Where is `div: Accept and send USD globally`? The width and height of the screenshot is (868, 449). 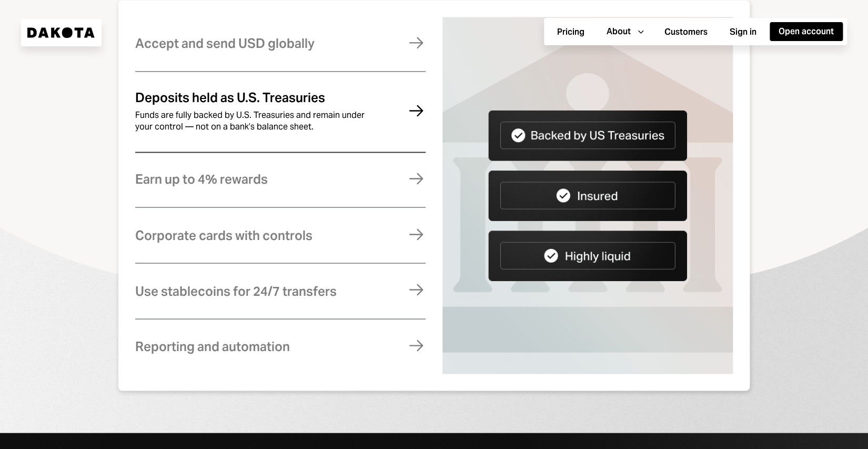
div: Accept and send USD globally is located at coordinates (225, 44).